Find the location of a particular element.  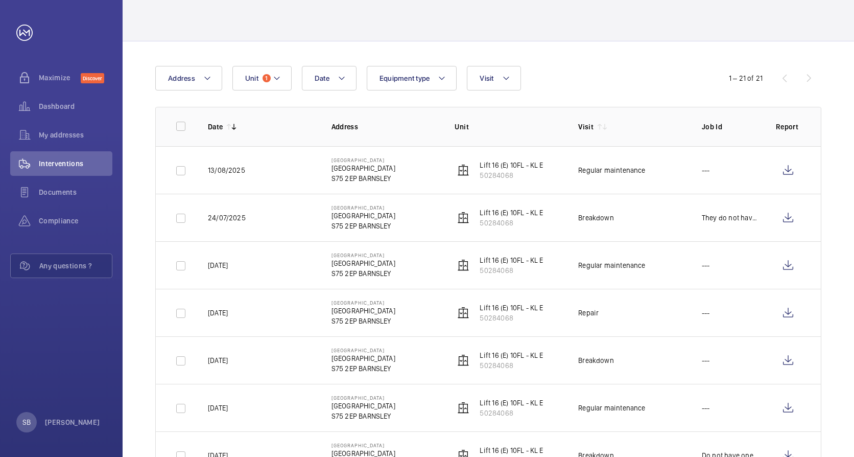

p: Date is located at coordinates (215, 127).